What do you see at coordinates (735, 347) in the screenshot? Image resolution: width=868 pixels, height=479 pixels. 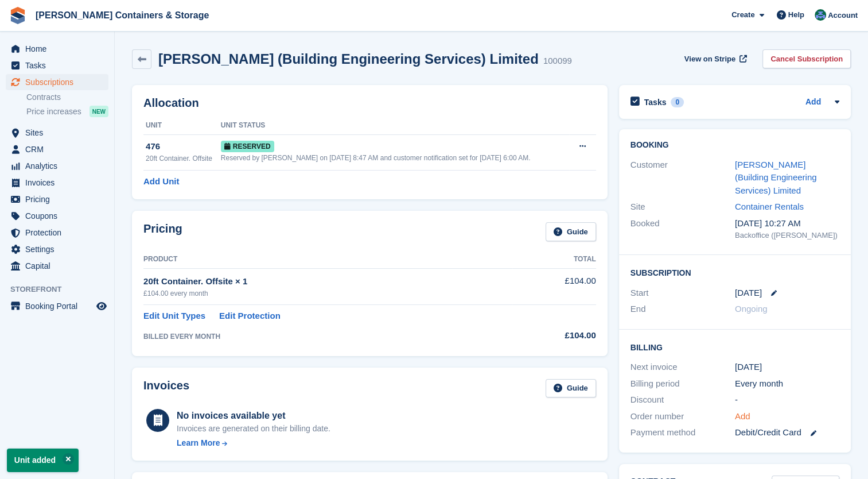 I see `h2: Billing` at bounding box center [735, 347].